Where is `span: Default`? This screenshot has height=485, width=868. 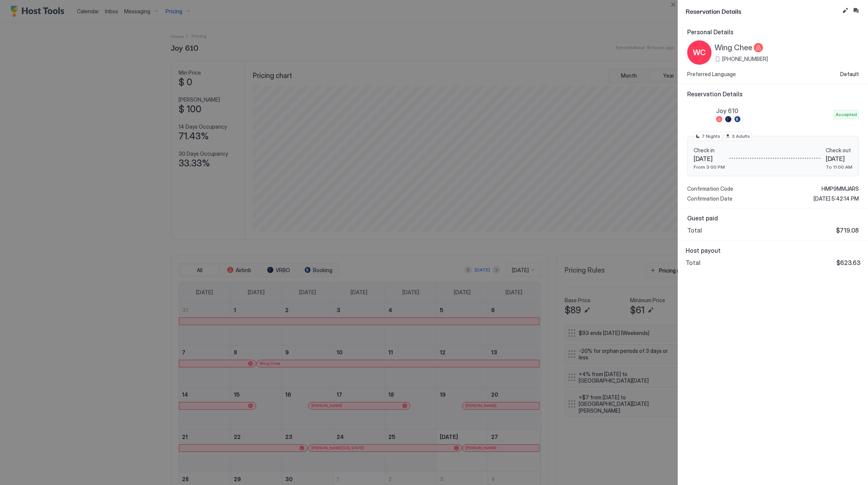 span: Default is located at coordinates (849, 75).